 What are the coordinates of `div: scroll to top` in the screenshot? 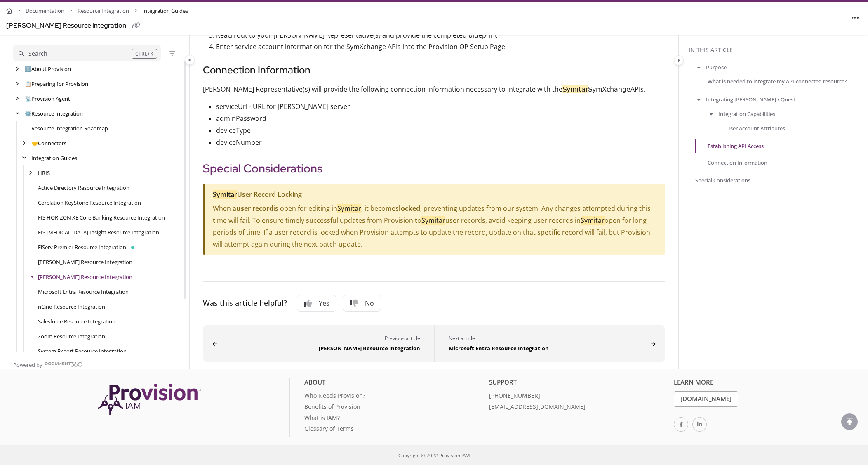 It's located at (849, 422).